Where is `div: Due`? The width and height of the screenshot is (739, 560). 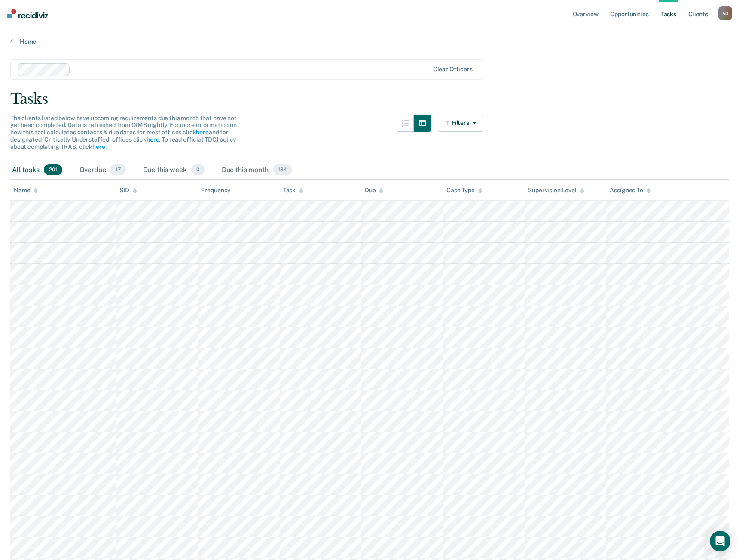
div: Due is located at coordinates (374, 190).